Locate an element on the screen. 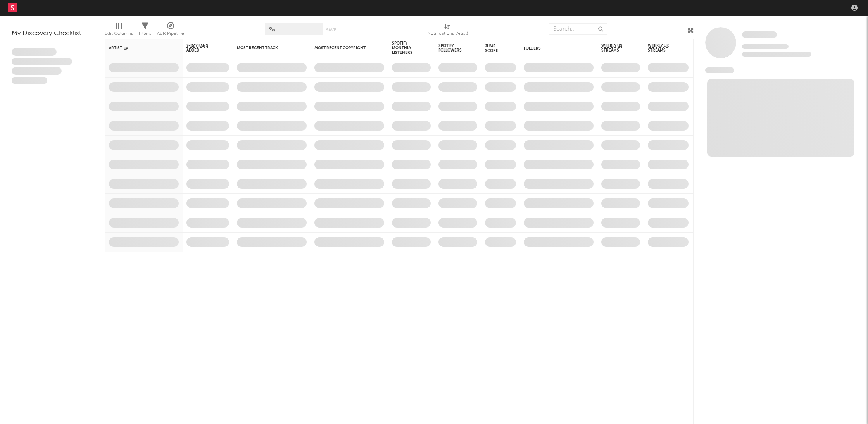  span: Lorem ipsum dolor is located at coordinates (34, 52).